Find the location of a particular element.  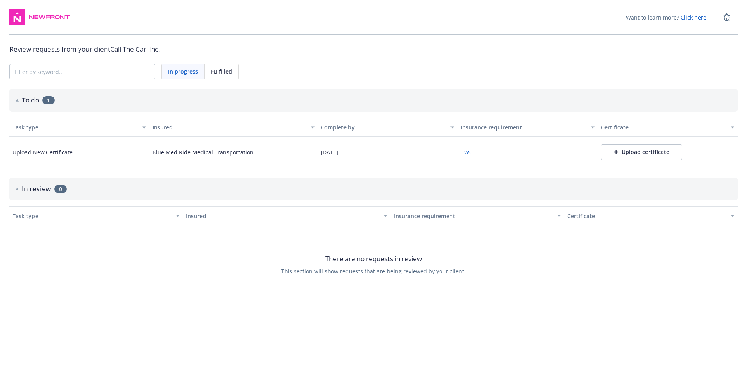

div: Review requests from your client Call The Car, Inc. is located at coordinates (373, 49).